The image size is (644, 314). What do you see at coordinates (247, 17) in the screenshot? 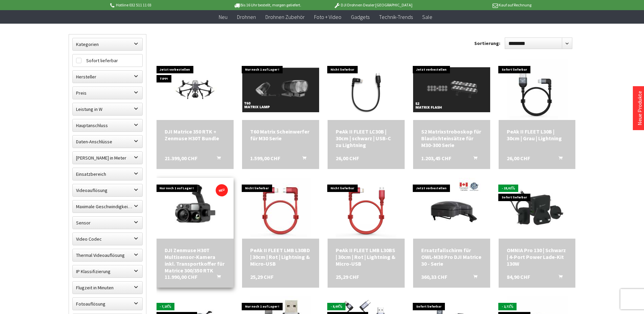
I see `a: Drohnen` at bounding box center [247, 17].